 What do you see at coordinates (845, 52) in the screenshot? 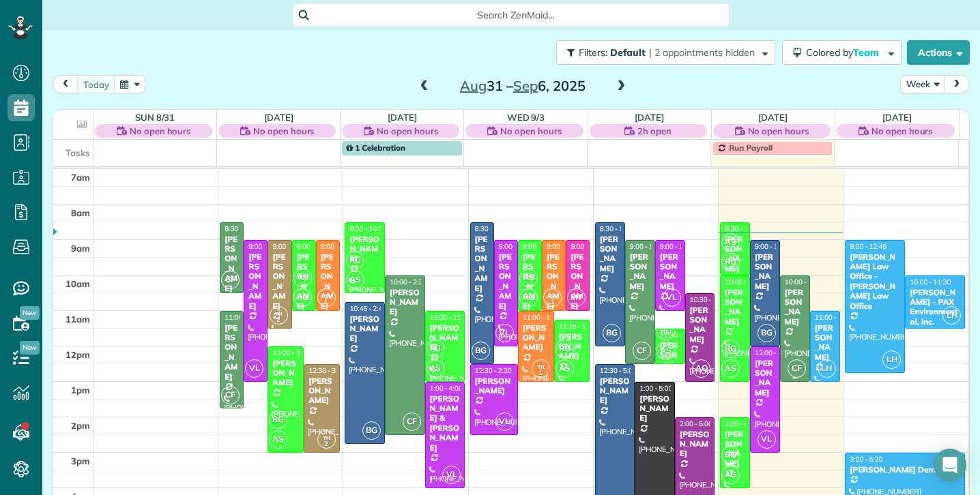
I see `span: Colored by` at bounding box center [845, 52].